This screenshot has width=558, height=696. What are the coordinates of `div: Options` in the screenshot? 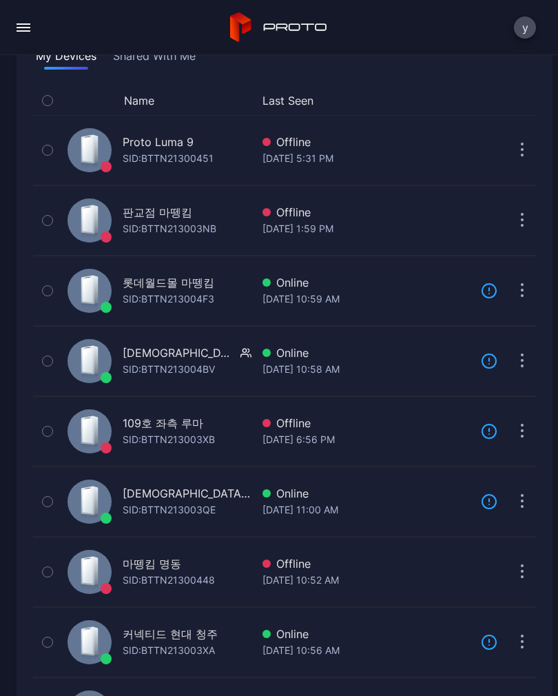 It's located at (522, 101).